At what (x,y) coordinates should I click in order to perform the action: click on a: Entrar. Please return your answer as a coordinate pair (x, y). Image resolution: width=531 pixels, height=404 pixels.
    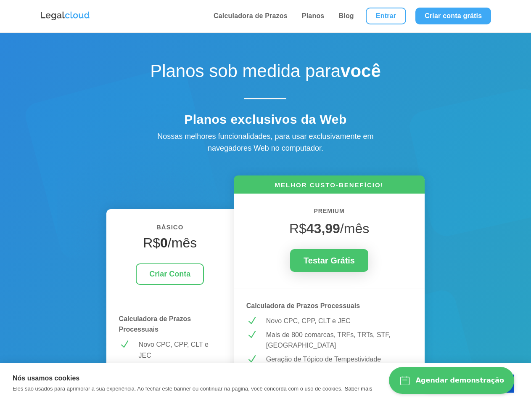
    Looking at the image, I should click on (386, 16).